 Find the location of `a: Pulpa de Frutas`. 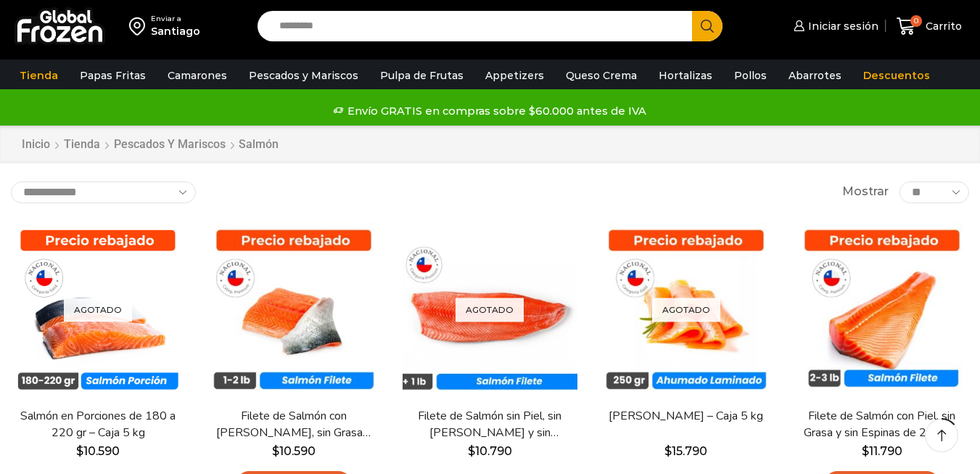

a: Pulpa de Frutas is located at coordinates (421, 76).